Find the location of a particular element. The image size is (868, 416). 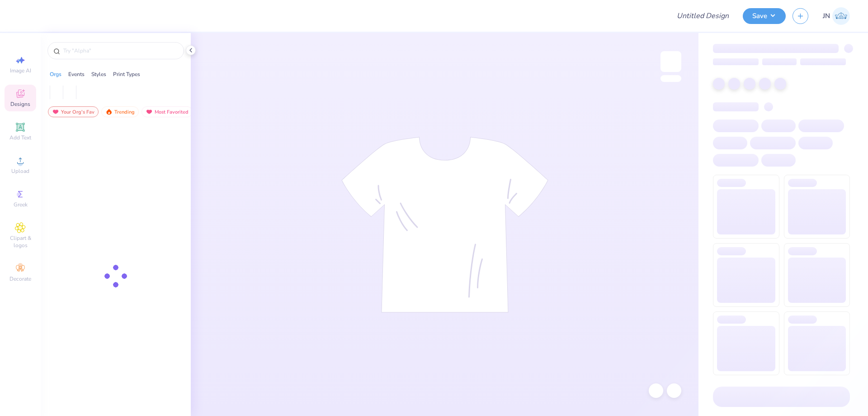

div: Your Org's Fav is located at coordinates (73, 112).